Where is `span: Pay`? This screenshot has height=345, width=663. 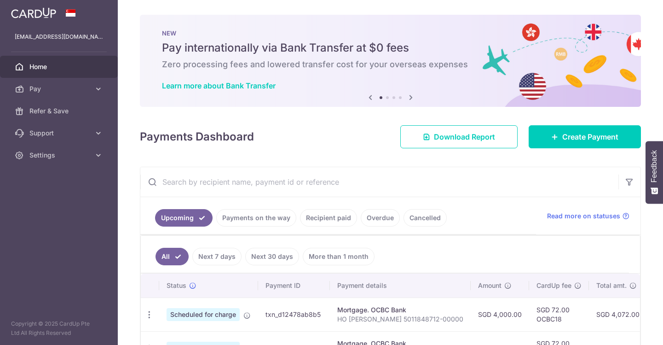 span: Pay is located at coordinates (60, 89).